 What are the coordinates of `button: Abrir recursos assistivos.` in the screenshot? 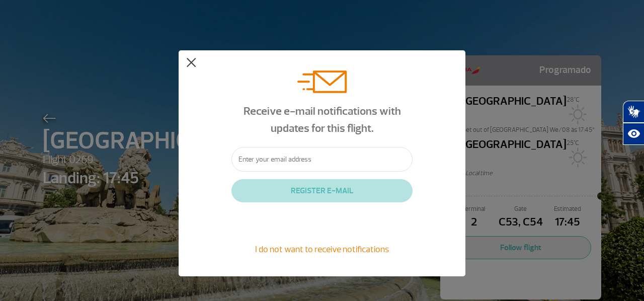 It's located at (633, 134).